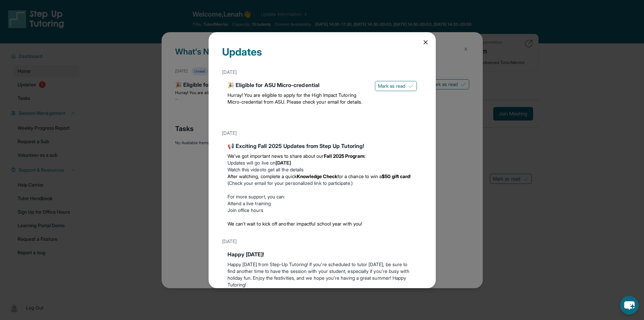 Image resolution: width=644 pixels, height=320 pixels. Describe the element at coordinates (275, 156) in the screenshot. I see `span: We’ve got important news to share about our` at that location.